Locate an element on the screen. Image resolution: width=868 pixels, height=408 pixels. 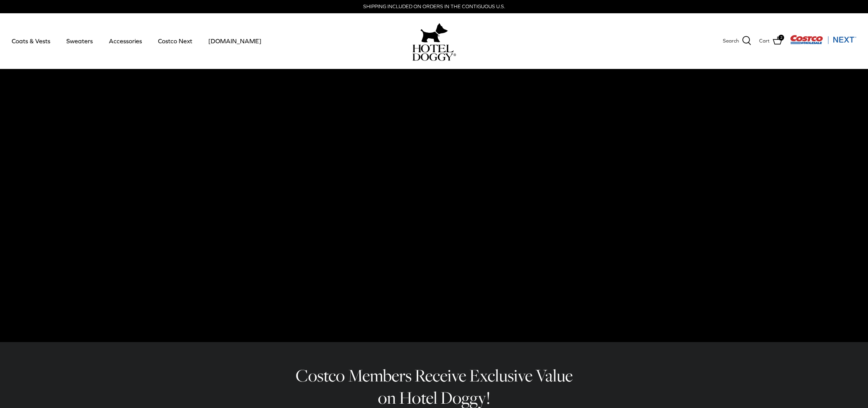
img: Costco Next is located at coordinates (823, 39).